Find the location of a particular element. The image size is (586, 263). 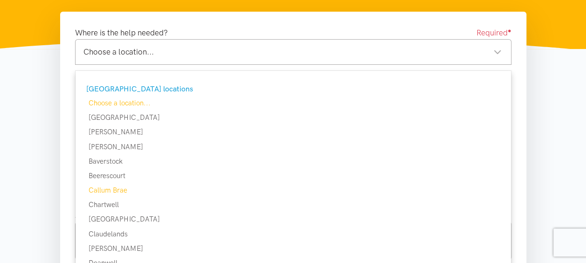

div: Chartwell is located at coordinates (293, 205).